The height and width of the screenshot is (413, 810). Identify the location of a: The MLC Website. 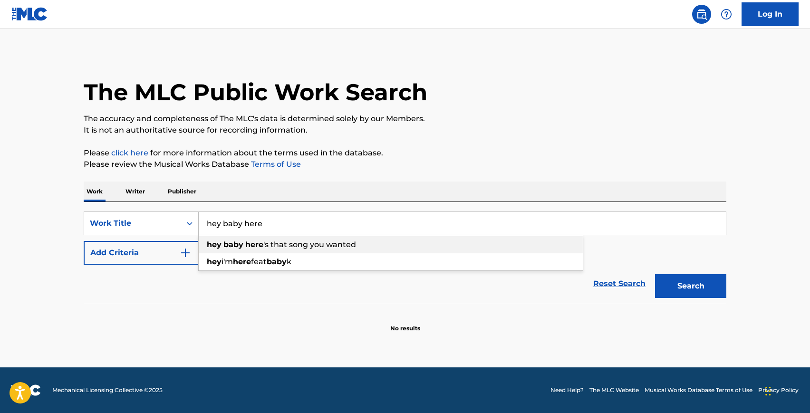
(614, 390).